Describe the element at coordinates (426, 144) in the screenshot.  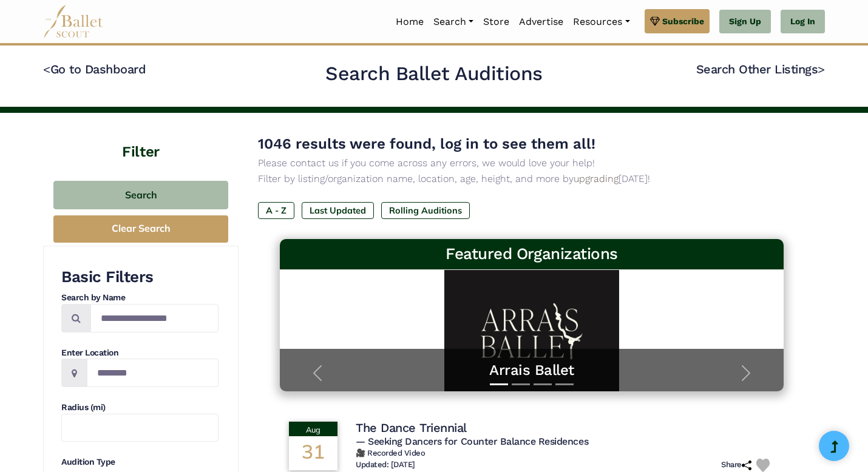
I see `span: 1046 results were found, log in to see them all!` at that location.